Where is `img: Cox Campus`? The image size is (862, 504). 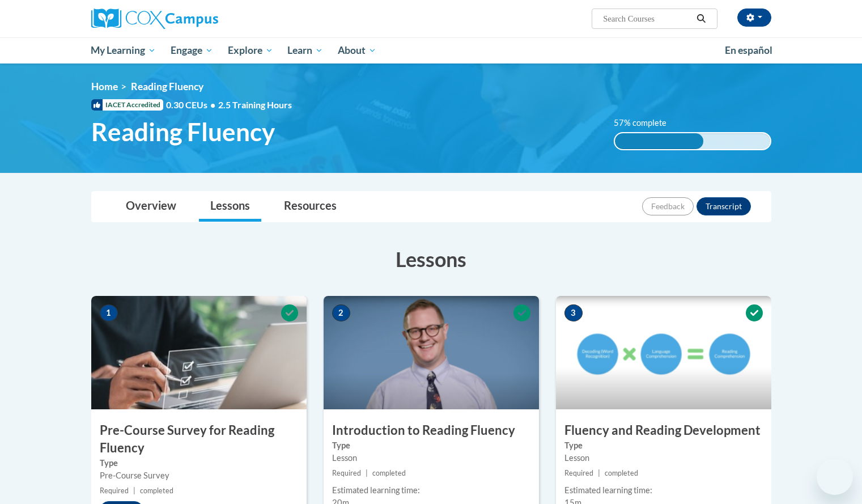
img: Cox Campus is located at coordinates (155, 18).